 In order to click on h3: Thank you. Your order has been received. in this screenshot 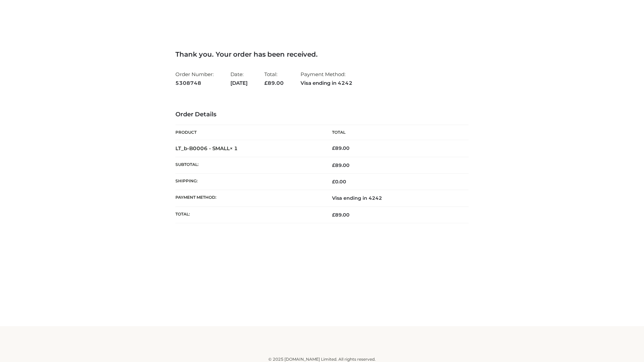, I will do `click(322, 55)`.